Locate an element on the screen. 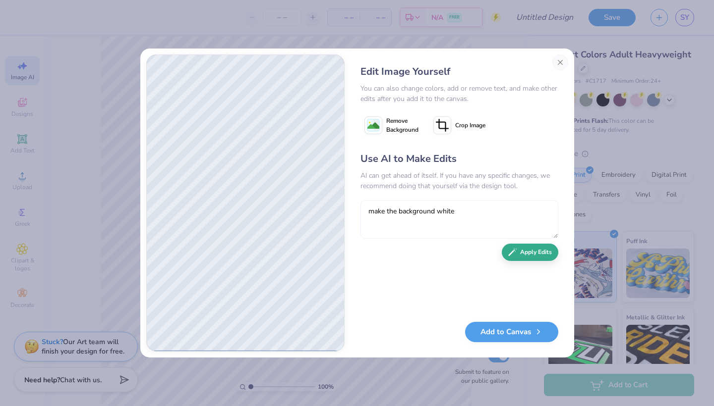 This screenshot has width=714, height=406. div: Use AI to Make Edits is located at coordinates (459, 159).